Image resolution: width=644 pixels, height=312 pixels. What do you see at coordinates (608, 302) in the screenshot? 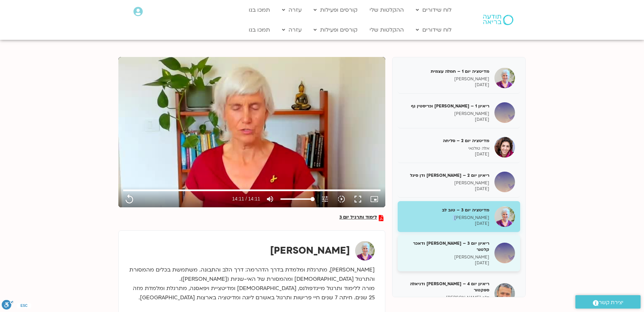
I see `a: יצירת קשר` at bounding box center [608, 302].